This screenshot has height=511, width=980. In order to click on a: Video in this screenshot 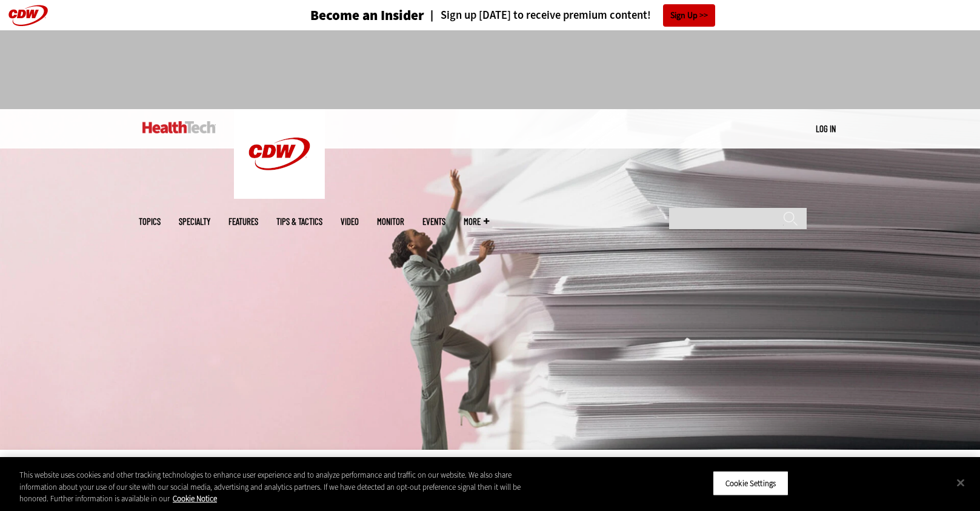, I will do `click(350, 222)`.